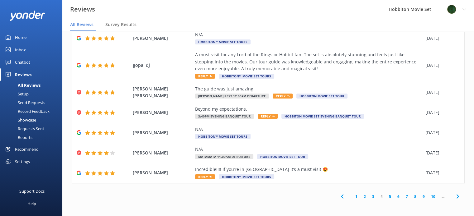 Image resolution: width=474 pixels, height=216 pixels. I want to click on a: 6, so click(398, 197).